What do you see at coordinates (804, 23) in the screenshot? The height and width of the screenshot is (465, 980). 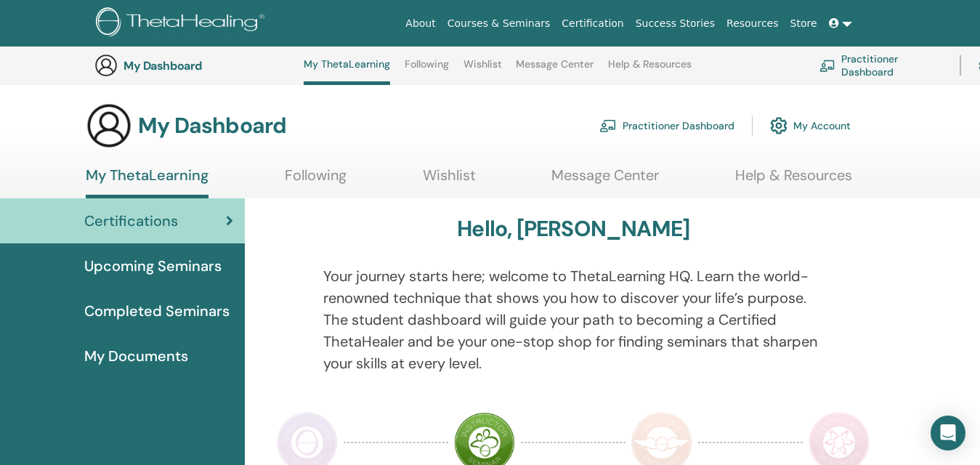 I see `a: Store` at bounding box center [804, 23].